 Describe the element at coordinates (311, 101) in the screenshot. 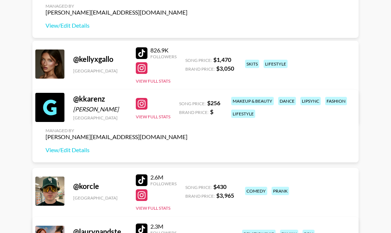

I see `div: lipsync` at that location.